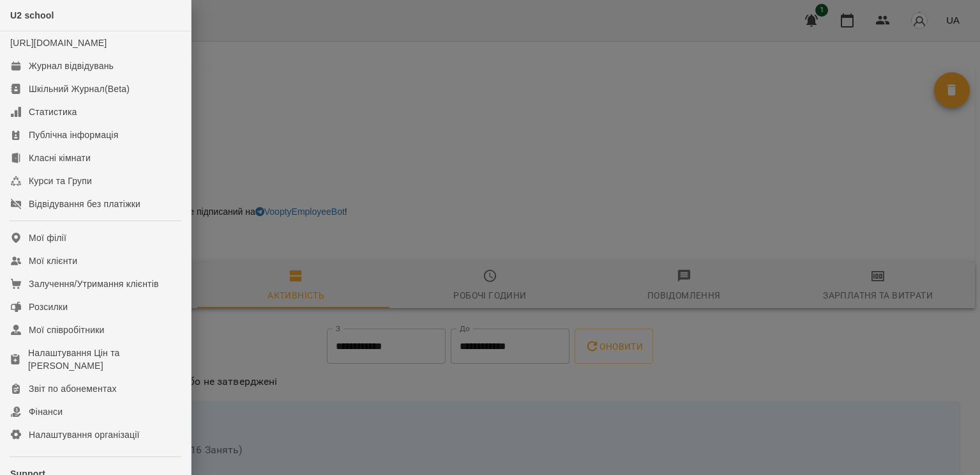  What do you see at coordinates (45, 411) in the screenshot?
I see `div: Фінанси` at bounding box center [45, 411].